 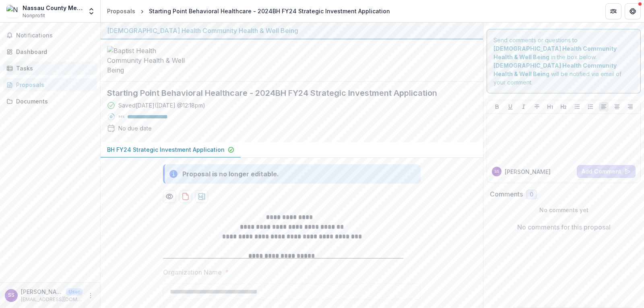 What do you see at coordinates (53, 68) in the screenshot?
I see `div: Tasks` at bounding box center [53, 68].